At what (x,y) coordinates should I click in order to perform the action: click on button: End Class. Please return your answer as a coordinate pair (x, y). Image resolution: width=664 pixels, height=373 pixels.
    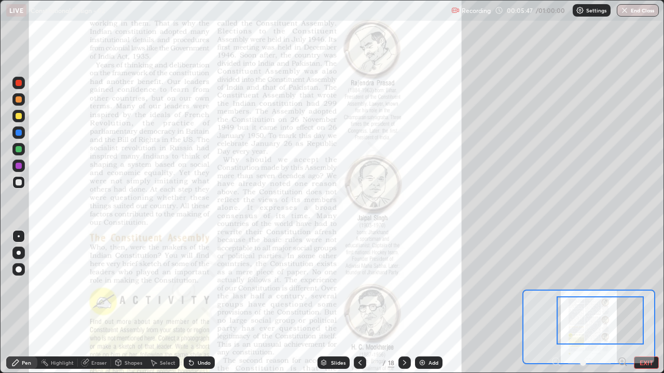
    Looking at the image, I should click on (637, 10).